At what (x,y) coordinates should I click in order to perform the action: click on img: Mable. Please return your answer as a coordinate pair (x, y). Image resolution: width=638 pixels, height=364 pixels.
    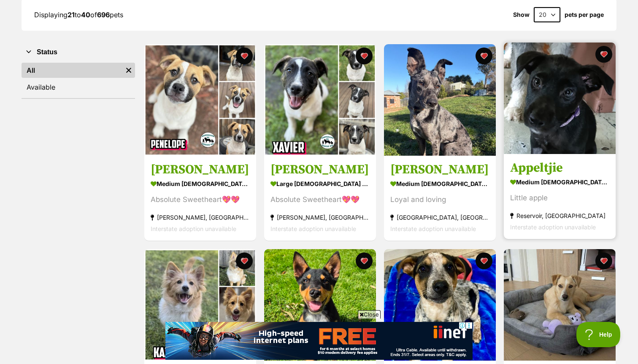
    Looking at the image, I should click on (439, 100).